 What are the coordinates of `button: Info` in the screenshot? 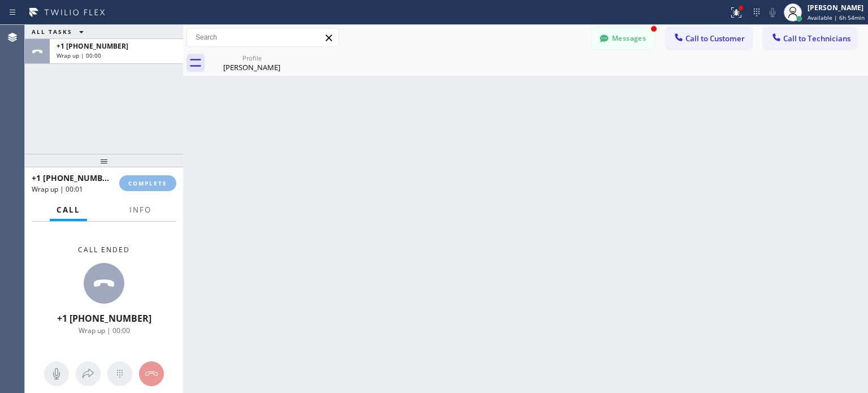 It's located at (140, 209).